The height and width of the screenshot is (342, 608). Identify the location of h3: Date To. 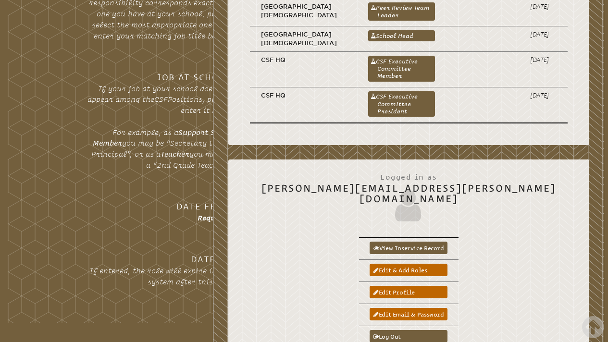
(159, 259).